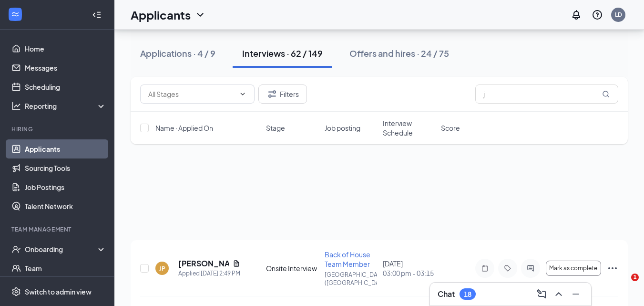 This screenshot has width=644, height=306. What do you see at coordinates (184, 128) in the screenshot?
I see `span: Name · Applied On` at bounding box center [184, 128].